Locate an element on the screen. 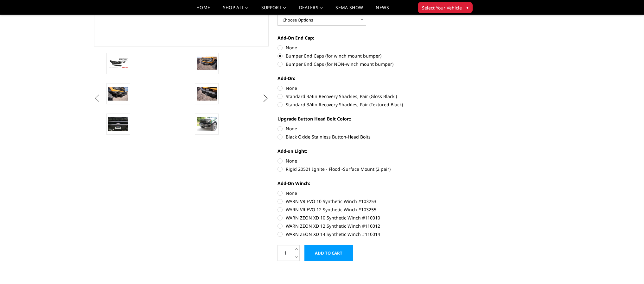 The height and width of the screenshot is (284, 644). button: Select Your Vehicle is located at coordinates (445, 8).